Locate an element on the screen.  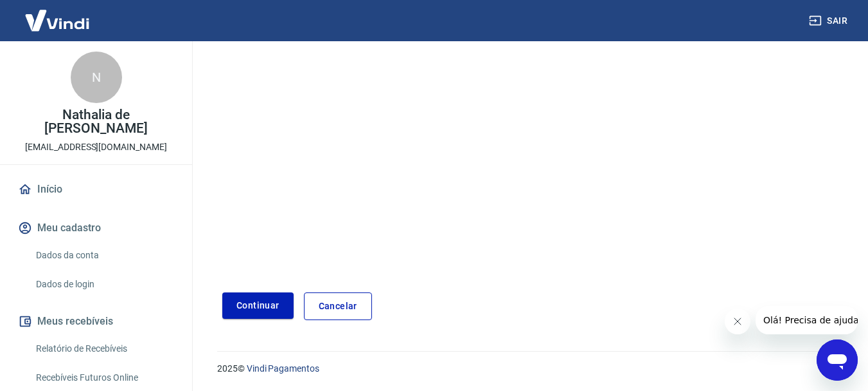
div: N is located at coordinates (97, 77).